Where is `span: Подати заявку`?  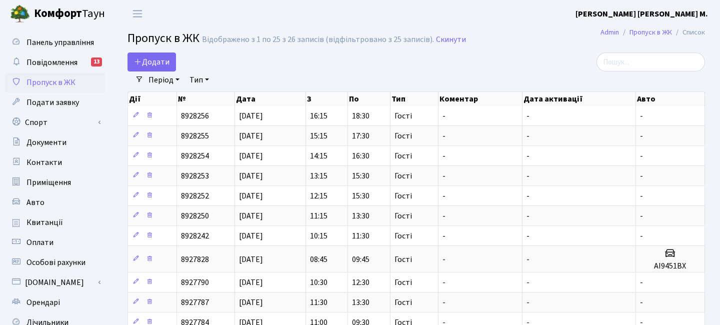 span: Подати заявку is located at coordinates (52, 102).